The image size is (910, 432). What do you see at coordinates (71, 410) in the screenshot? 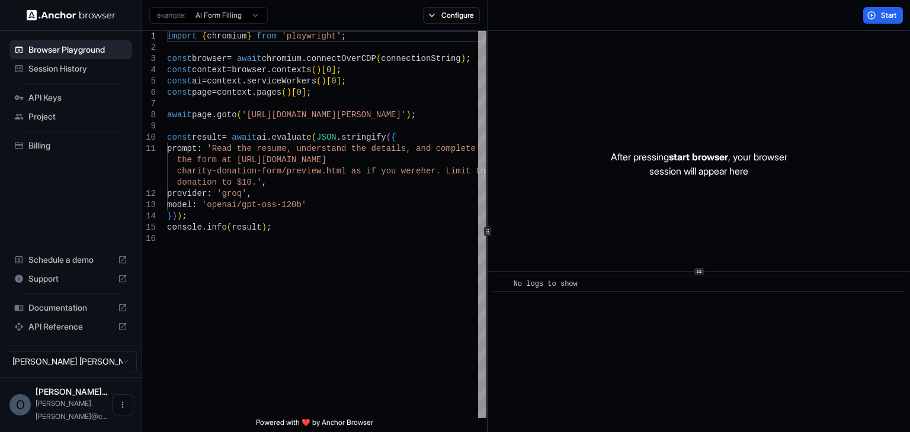
I see `span: omar.bolanos@cariai.com` at bounding box center [71, 410].